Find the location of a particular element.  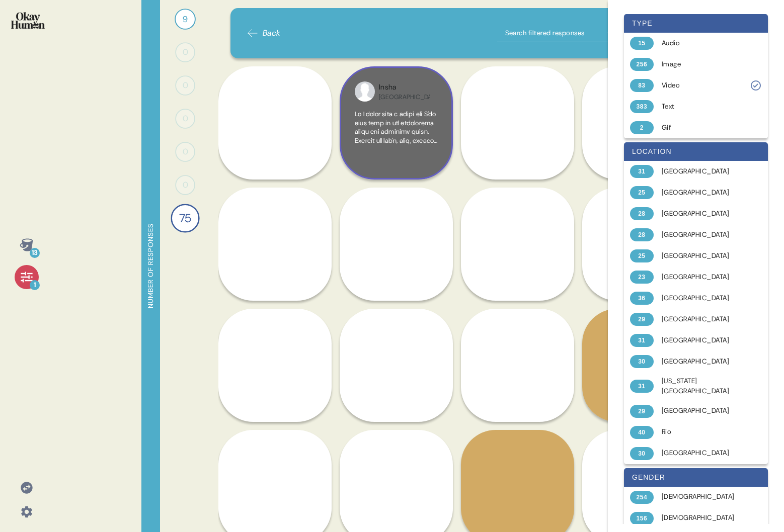

div: Video is located at coordinates (701, 85).